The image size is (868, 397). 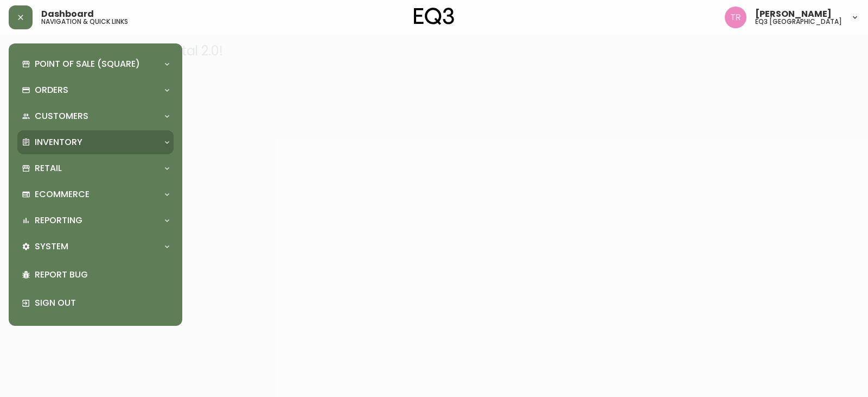 What do you see at coordinates (95, 303) in the screenshot?
I see `div: Sign Out` at bounding box center [95, 303].